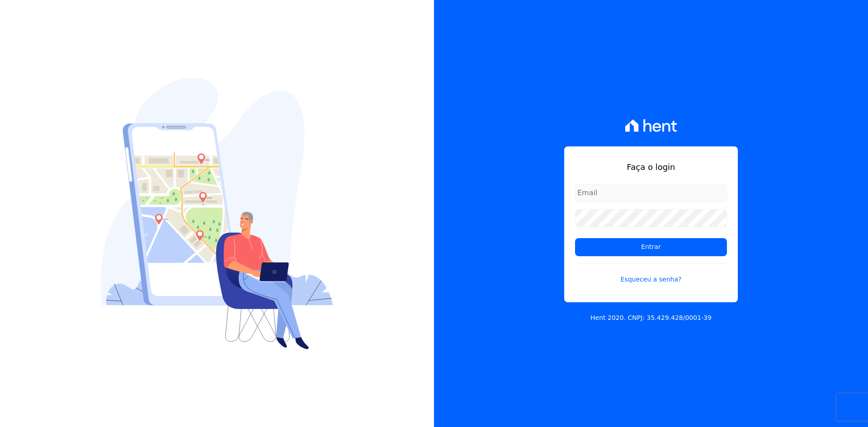 This screenshot has height=427, width=868. I want to click on h1: Faça o login, so click(651, 166).